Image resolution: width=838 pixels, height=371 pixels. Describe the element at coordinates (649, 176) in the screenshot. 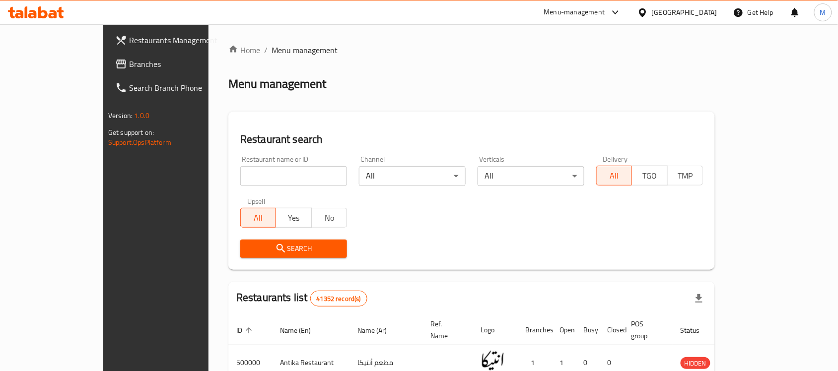

I see `button: TGO` at that location.